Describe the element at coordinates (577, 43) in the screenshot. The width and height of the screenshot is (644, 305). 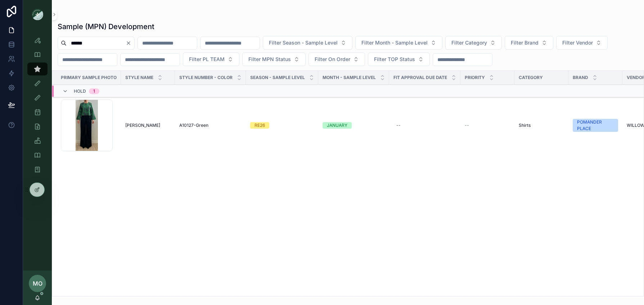
I see `span: Filter Vendor` at that location.